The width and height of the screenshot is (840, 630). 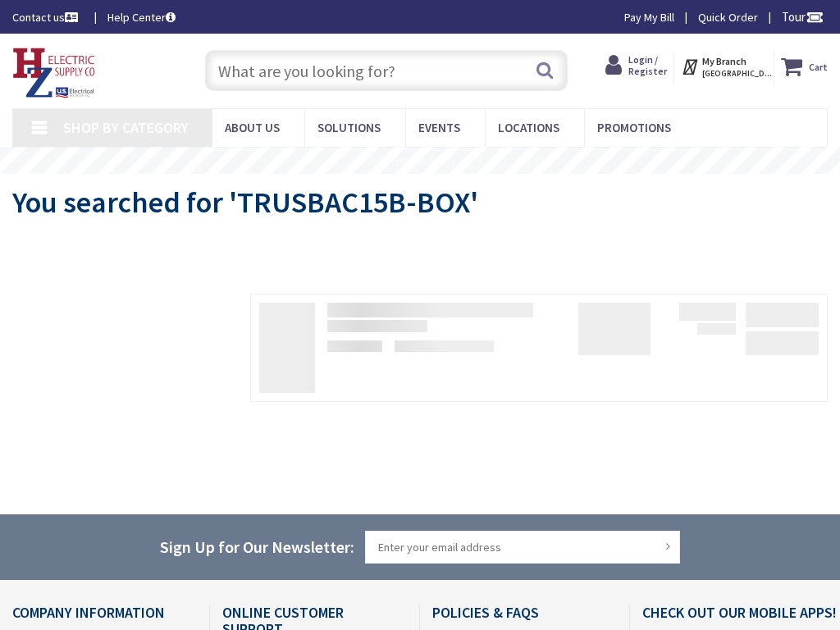 I want to click on strong: My Branch, so click(x=724, y=61).